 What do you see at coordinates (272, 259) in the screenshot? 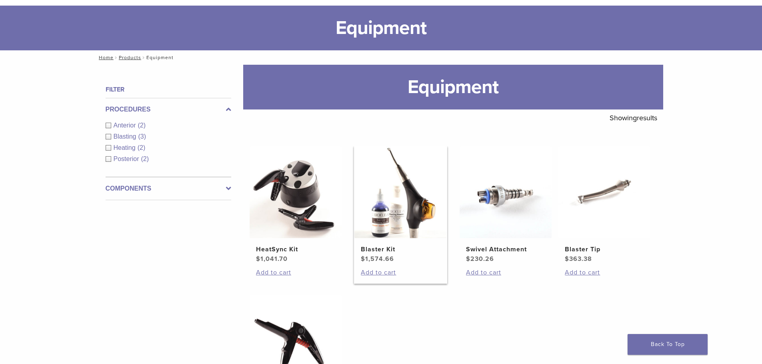
I see `bdi: 1,041.70` at bounding box center [272, 259].